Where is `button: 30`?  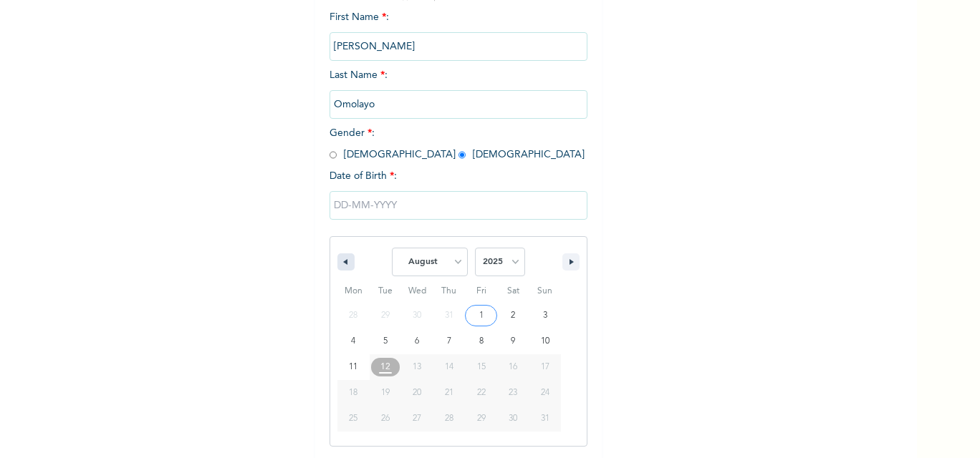 button: 30 is located at coordinates (513, 419).